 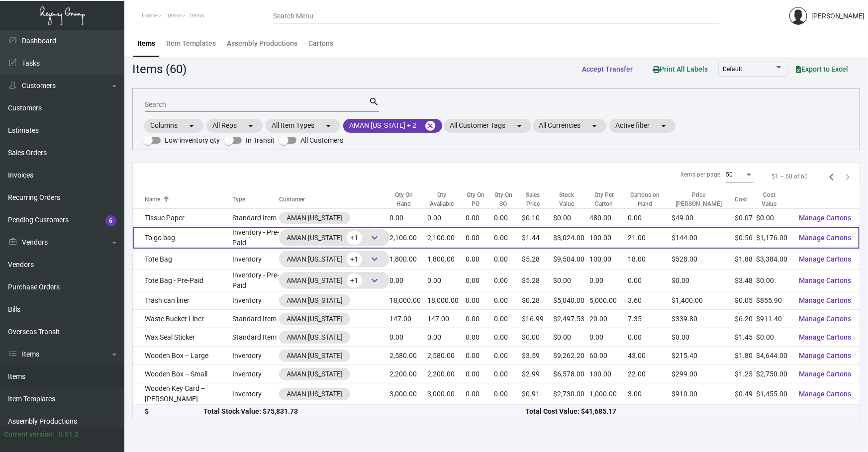 I want to click on td: 60.00, so click(x=609, y=355).